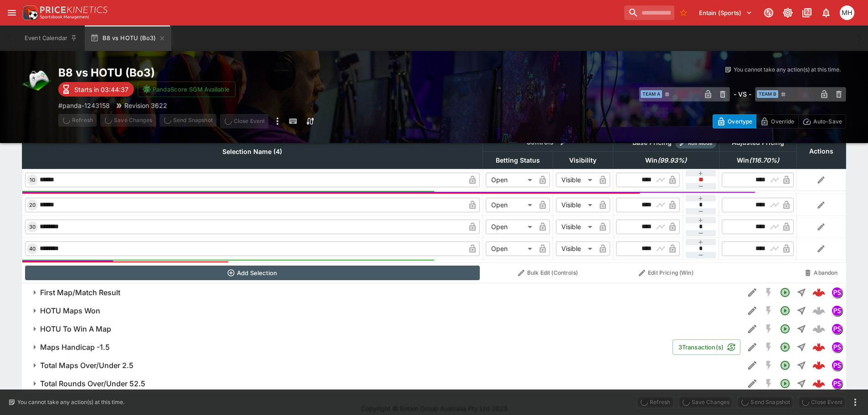  What do you see at coordinates (80, 292) in the screenshot?
I see `h6: First Map/Match Result` at bounding box center [80, 292].